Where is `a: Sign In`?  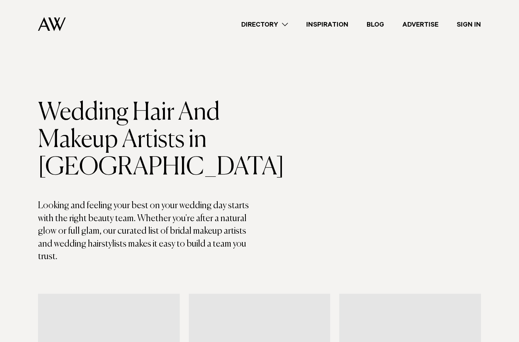
a: Sign In is located at coordinates (469, 24).